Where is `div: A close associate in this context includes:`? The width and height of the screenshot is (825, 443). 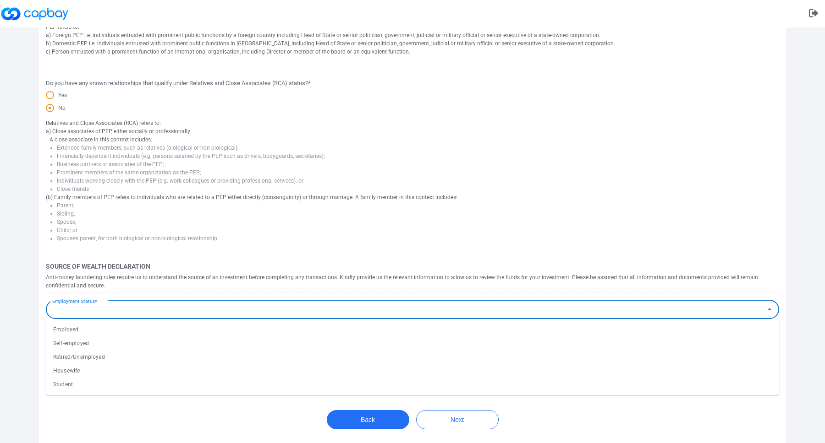 div: A close associate in this context includes: is located at coordinates (412, 140).